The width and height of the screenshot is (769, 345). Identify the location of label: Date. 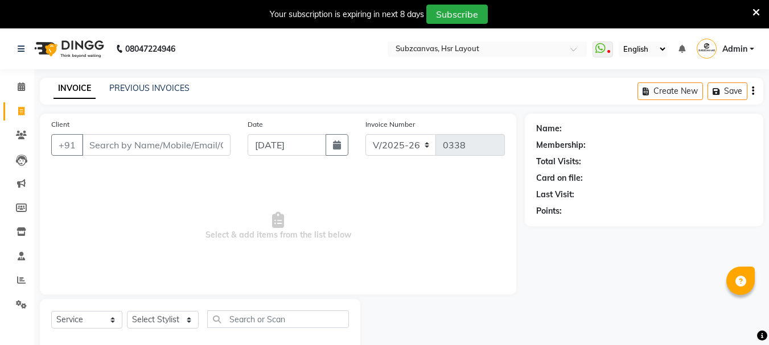
(255, 125).